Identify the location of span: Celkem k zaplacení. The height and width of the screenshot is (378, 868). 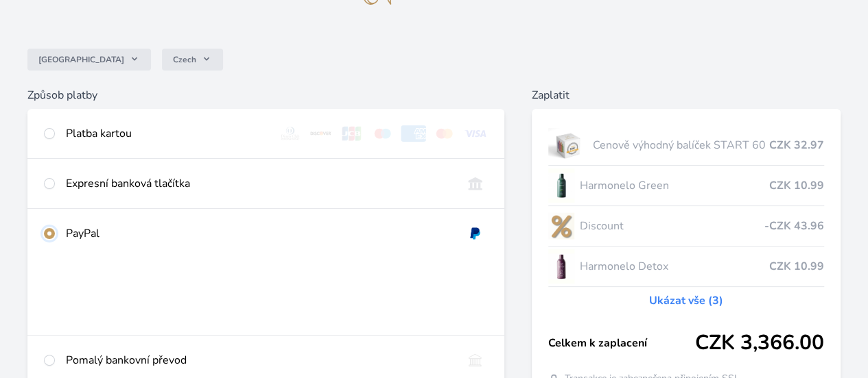
(622, 344).